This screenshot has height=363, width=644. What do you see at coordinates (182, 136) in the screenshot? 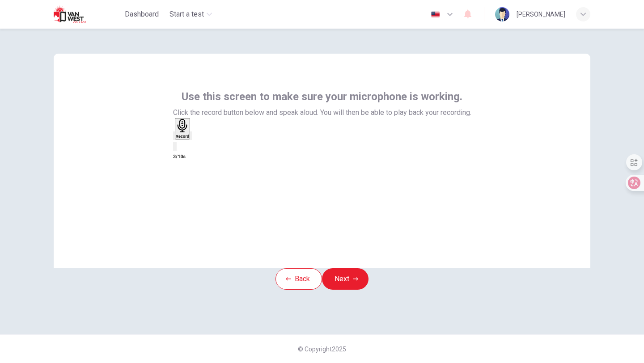
I see `h6: Record` at bounding box center [182, 136].